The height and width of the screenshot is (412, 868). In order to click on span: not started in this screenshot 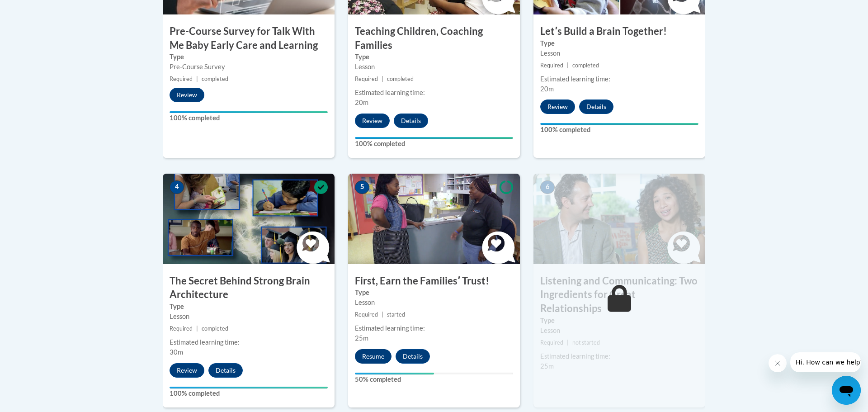, I will do `click(586, 343)`.